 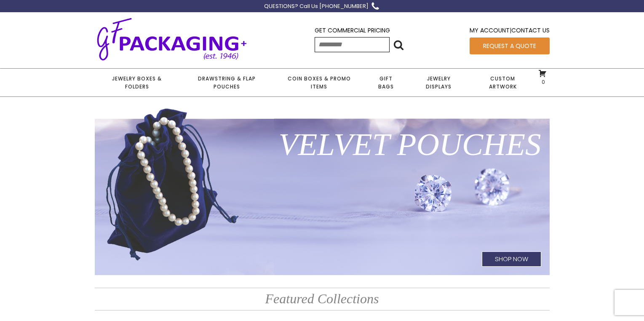 I want to click on a: Jewelry Displays, so click(x=439, y=82).